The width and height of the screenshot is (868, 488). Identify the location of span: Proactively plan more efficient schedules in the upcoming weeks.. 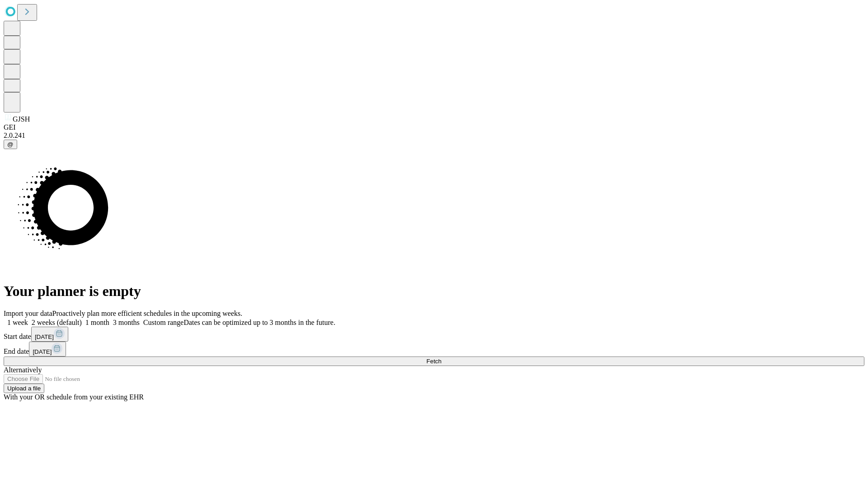
(147, 313).